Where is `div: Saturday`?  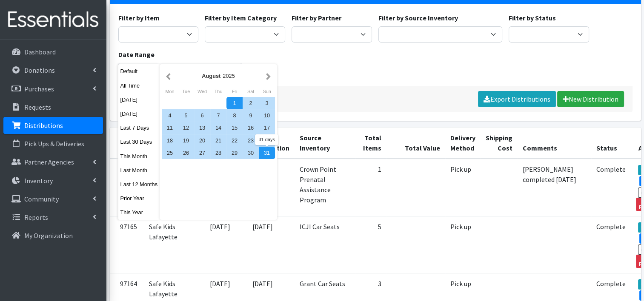 div: Saturday is located at coordinates (251, 91).